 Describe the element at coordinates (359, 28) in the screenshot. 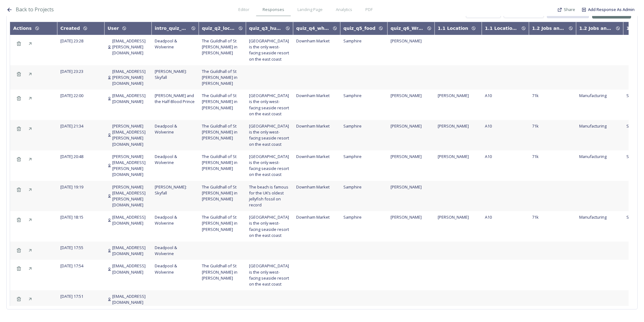

I see `div: quiz_q5_food` at that location.